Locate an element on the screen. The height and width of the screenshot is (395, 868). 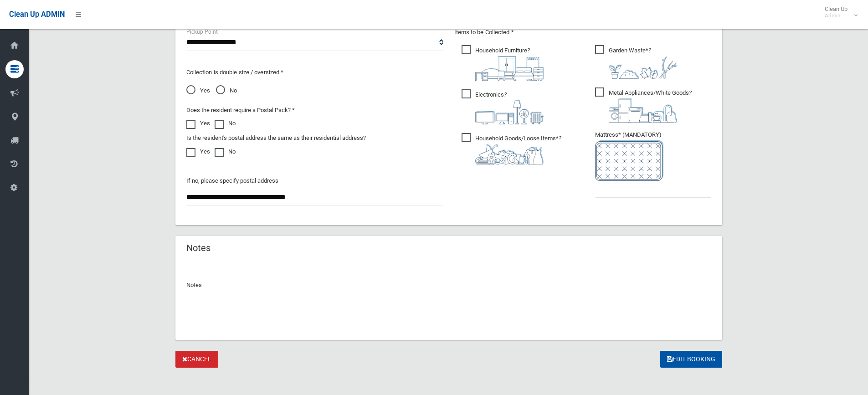
a: Cancel is located at coordinates (197, 359).